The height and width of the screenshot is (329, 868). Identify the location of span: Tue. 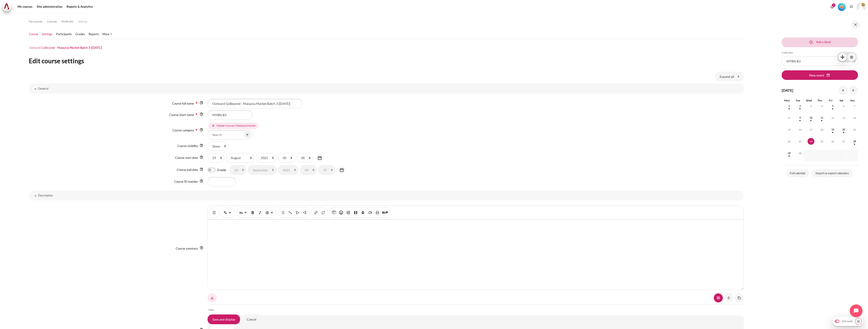
(798, 100).